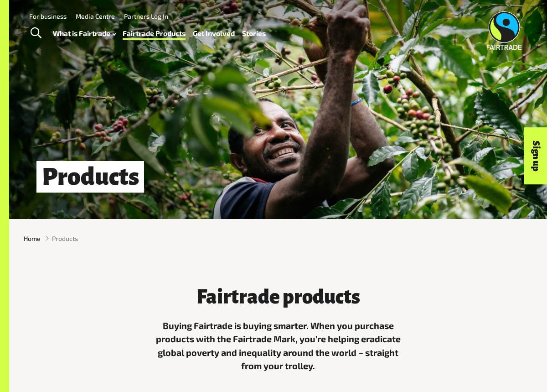  I want to click on a: For business, so click(48, 16).